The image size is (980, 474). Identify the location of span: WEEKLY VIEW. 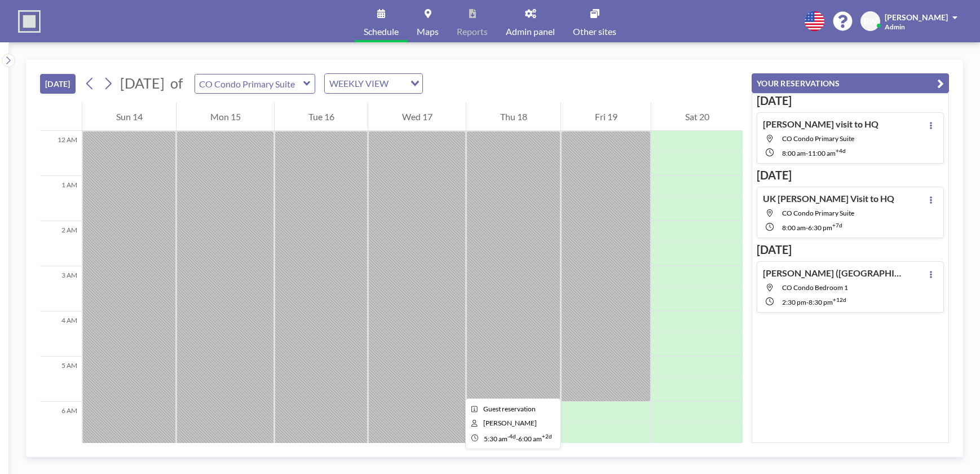
(358, 83).